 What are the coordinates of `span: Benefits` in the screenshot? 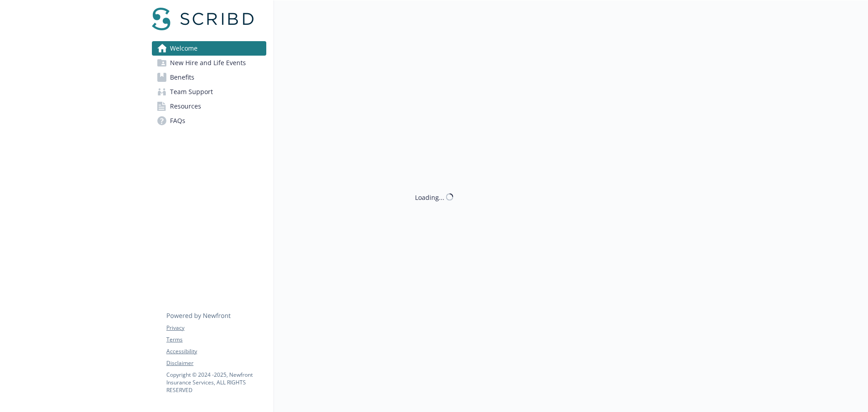 It's located at (182, 77).